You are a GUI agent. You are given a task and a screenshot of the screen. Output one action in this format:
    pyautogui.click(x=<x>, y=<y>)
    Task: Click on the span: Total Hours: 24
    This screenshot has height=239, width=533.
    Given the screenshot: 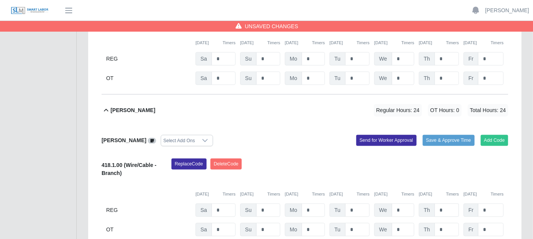 What is the action you would take?
    pyautogui.click(x=488, y=110)
    